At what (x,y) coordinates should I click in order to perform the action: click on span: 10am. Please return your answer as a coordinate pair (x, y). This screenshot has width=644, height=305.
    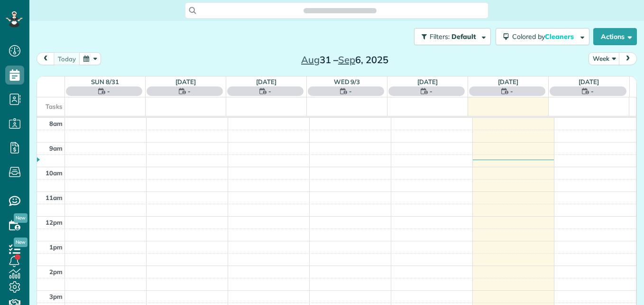
    Looking at the image, I should click on (54, 173).